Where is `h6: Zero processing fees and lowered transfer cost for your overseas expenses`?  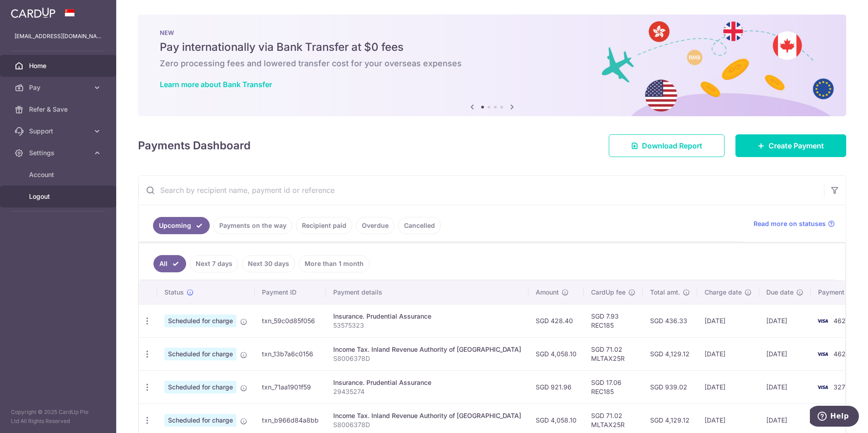 h6: Zero processing fees and lowered transfer cost for your overseas expenses is located at coordinates (492, 64).